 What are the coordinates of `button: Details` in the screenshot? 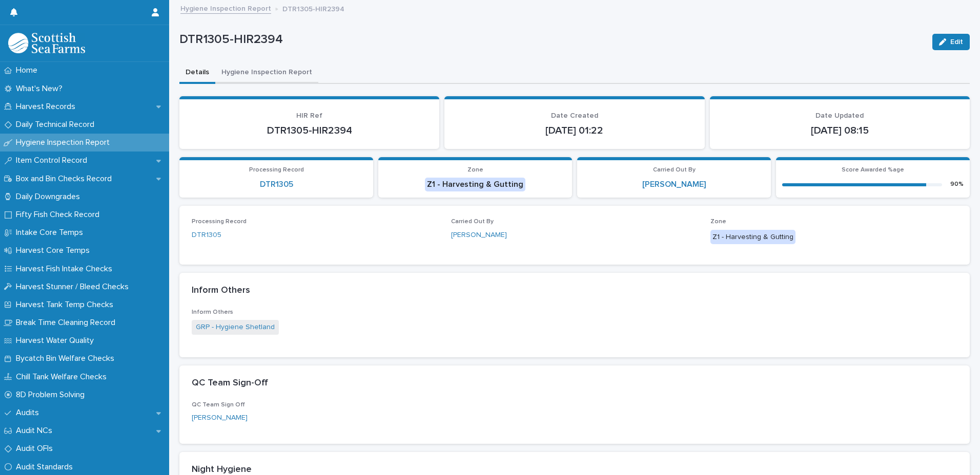 It's located at (197, 73).